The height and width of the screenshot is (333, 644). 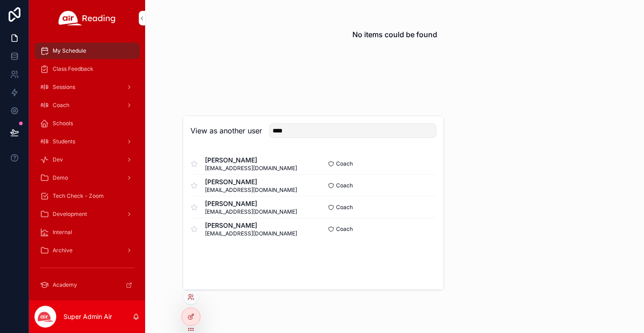 What do you see at coordinates (57, 160) in the screenshot?
I see `span: Dev` at bounding box center [57, 160].